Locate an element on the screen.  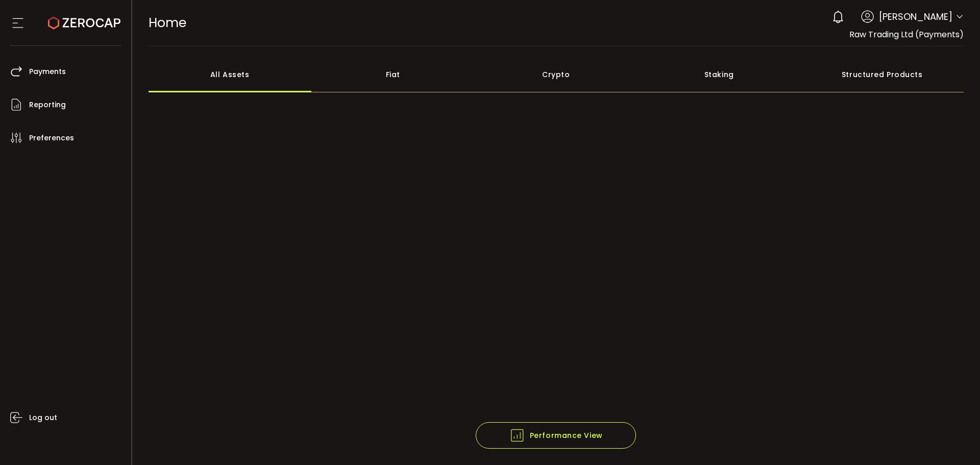
div: All Assets is located at coordinates (230, 75).